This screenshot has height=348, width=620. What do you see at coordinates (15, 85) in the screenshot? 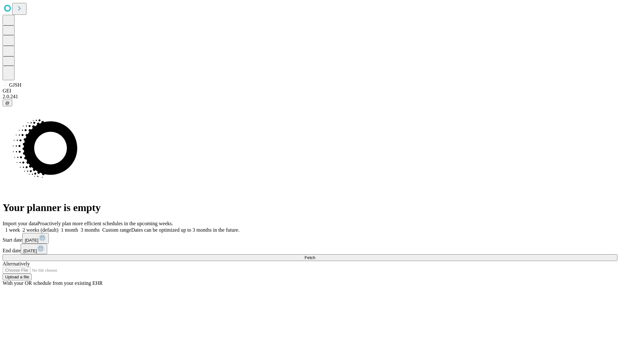
I see `span: GJSH` at bounding box center [15, 85].